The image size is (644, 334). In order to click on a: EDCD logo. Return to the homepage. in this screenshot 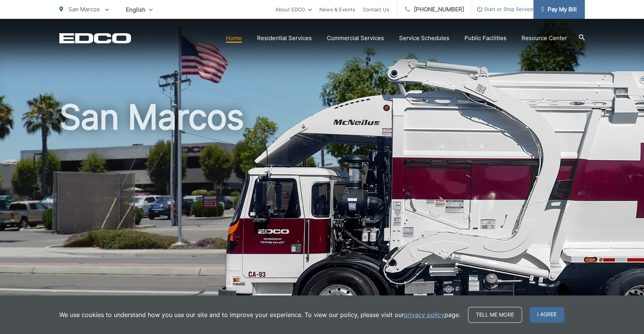, I will do `click(95, 38)`.